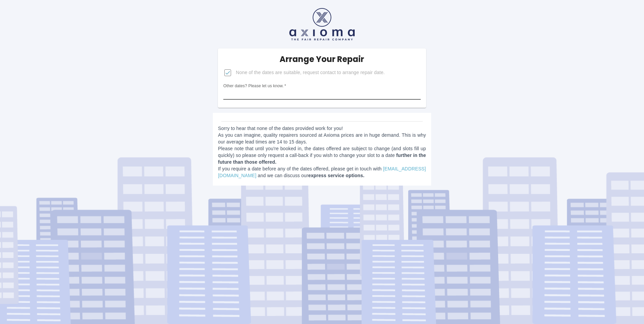 This screenshot has height=324, width=644. Describe the element at coordinates (322, 152) in the screenshot. I see `p: Sorry to hear that none of the dates provided work for you! As you can imagine, quality repairers...` at that location.